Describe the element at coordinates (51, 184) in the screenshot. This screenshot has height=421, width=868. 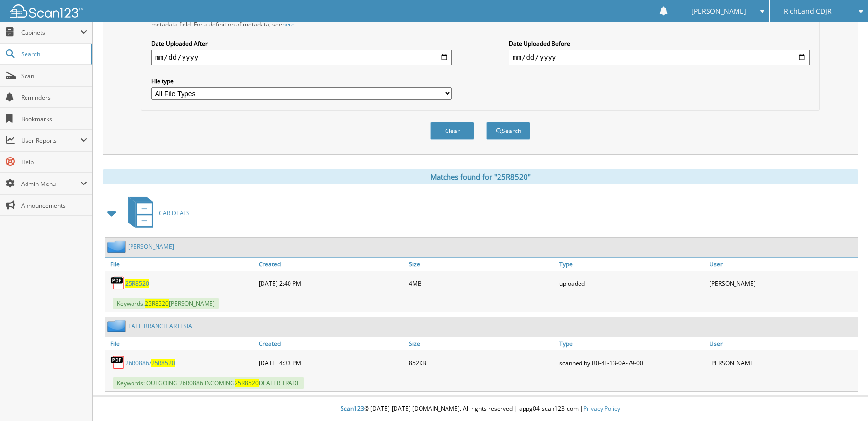
I see `span: Admin Menu` at that location.